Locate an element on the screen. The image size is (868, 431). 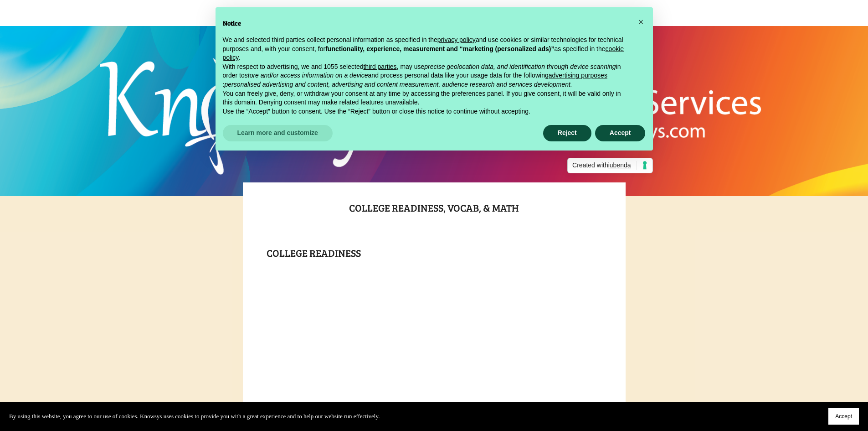
span: iubenda is located at coordinates (620, 165).